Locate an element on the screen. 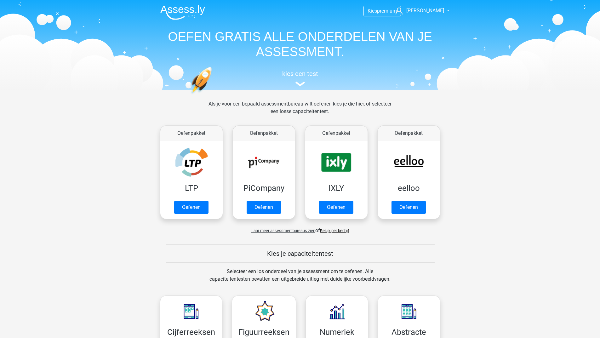  span: Laat meer assessmentbureaus zien is located at coordinates (283, 230).